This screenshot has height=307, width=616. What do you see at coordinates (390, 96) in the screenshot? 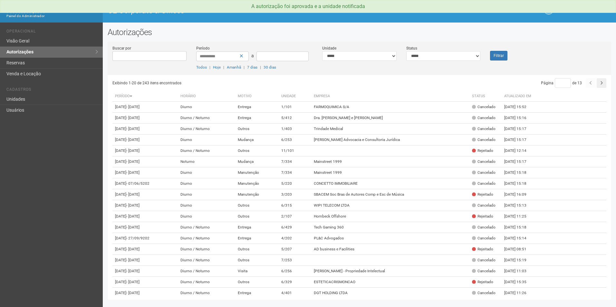
I see `th: Empresa` at bounding box center [390, 96].